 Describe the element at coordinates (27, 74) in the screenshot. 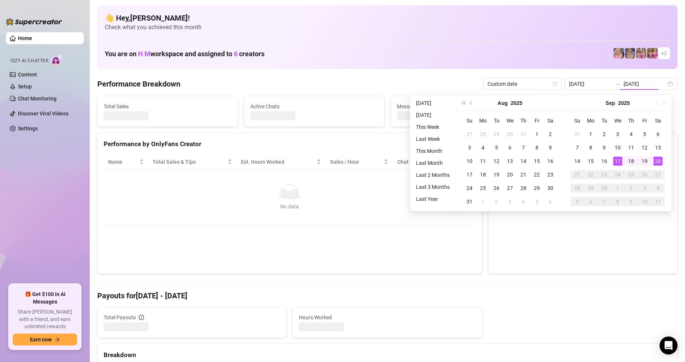

I see `a: Content` at that location.